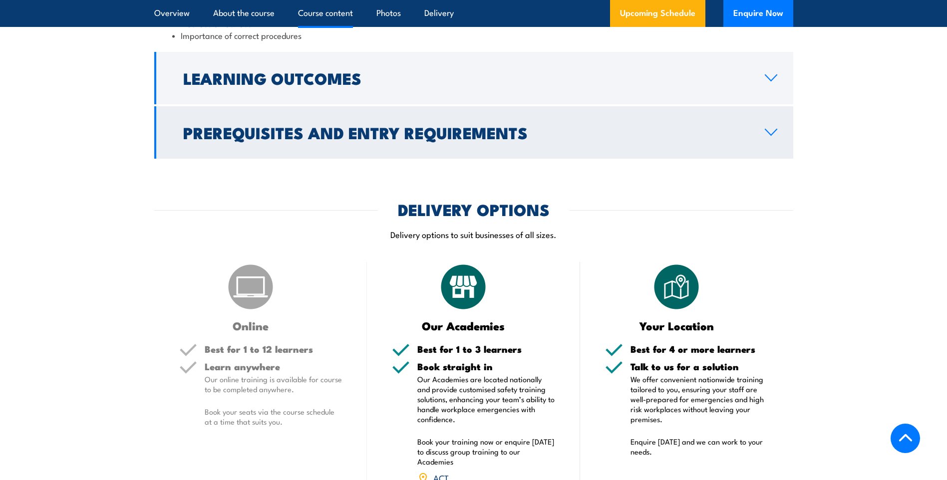  I want to click on li: Importance of correct procedures, so click(474, 35).